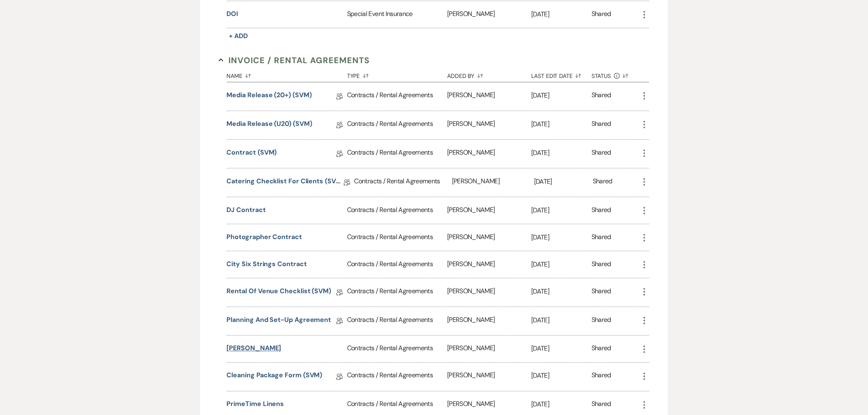 The height and width of the screenshot is (415, 868). Describe the element at coordinates (264, 237) in the screenshot. I see `button: Photographer Contract` at that location.